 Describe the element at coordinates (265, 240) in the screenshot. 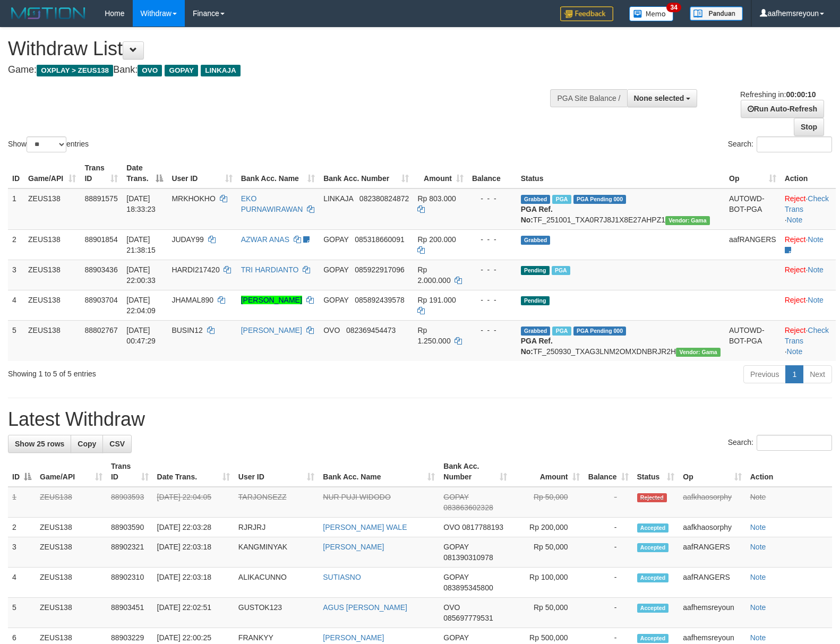

I see `a: AZWAR ANAS` at that location.